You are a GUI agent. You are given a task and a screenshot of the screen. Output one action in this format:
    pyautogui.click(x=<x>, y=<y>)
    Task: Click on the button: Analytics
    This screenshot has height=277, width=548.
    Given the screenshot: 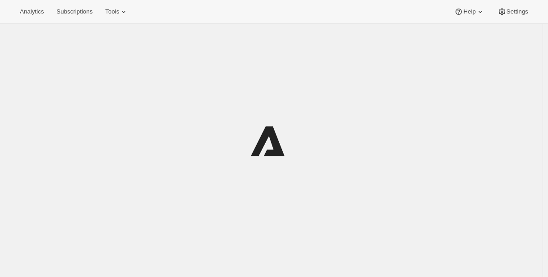 What is the action you would take?
    pyautogui.click(x=32, y=12)
    